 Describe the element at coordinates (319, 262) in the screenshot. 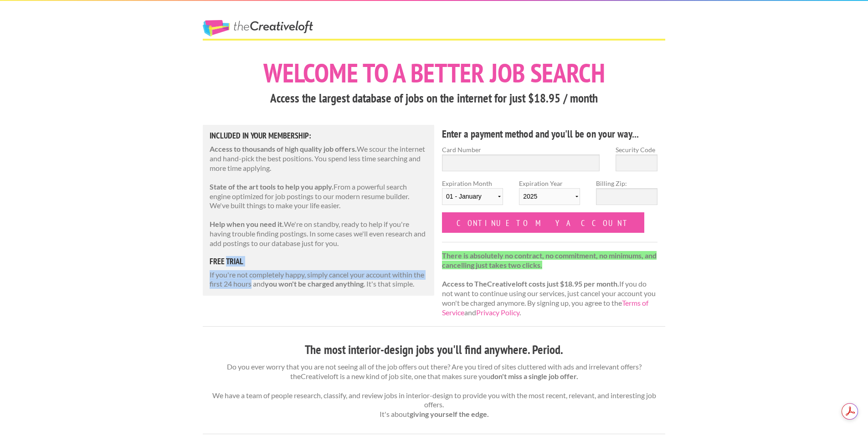

I see `h5: free trial` at that location.